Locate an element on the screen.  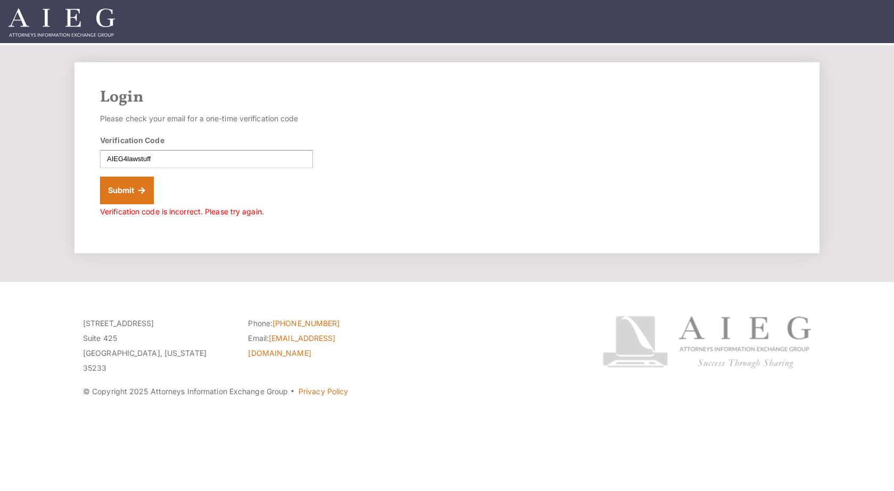
p: © Copyright 2025 Attorneys Information Exchange Group is located at coordinates (322, 392).